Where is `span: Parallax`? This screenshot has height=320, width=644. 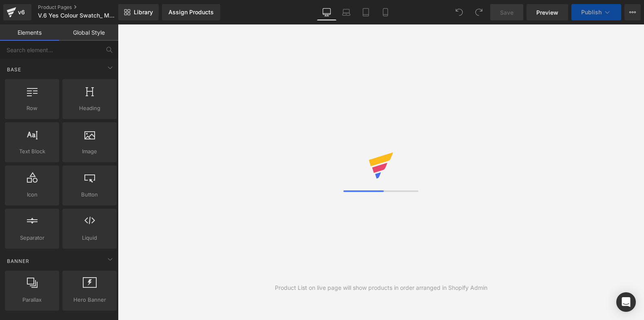 span: Parallax is located at coordinates (32, 300).